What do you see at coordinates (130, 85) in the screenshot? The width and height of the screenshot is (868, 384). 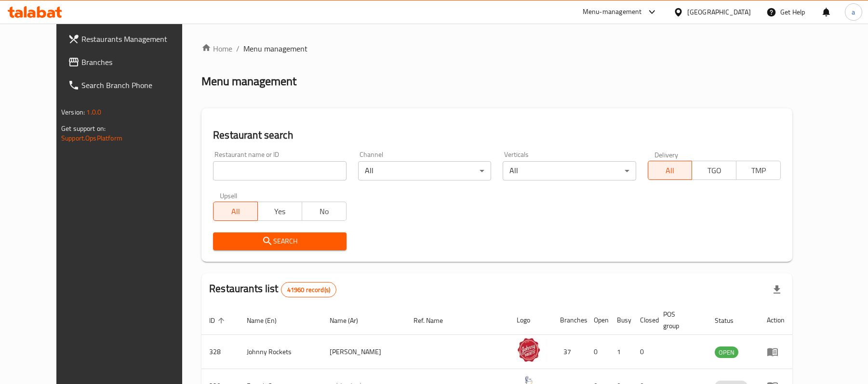 I see `a: Search Branch Phone` at bounding box center [130, 85].